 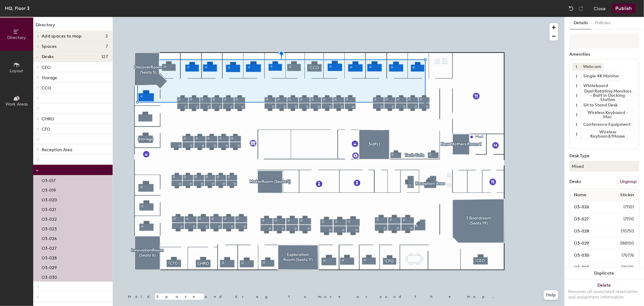 I want to click on div: Webcam, so click(x=592, y=67).